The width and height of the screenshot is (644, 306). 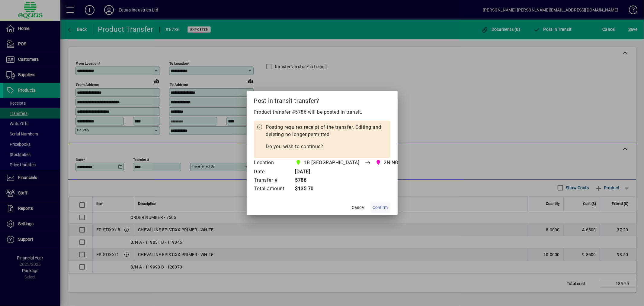 What do you see at coordinates (328, 163) in the screenshot?
I see `span: 1B BLENHEIM` at bounding box center [328, 163].